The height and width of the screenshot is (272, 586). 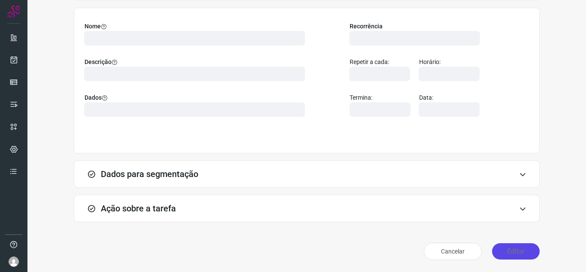 What do you see at coordinates (516, 251) in the screenshot?
I see `button: Editar` at bounding box center [516, 251].